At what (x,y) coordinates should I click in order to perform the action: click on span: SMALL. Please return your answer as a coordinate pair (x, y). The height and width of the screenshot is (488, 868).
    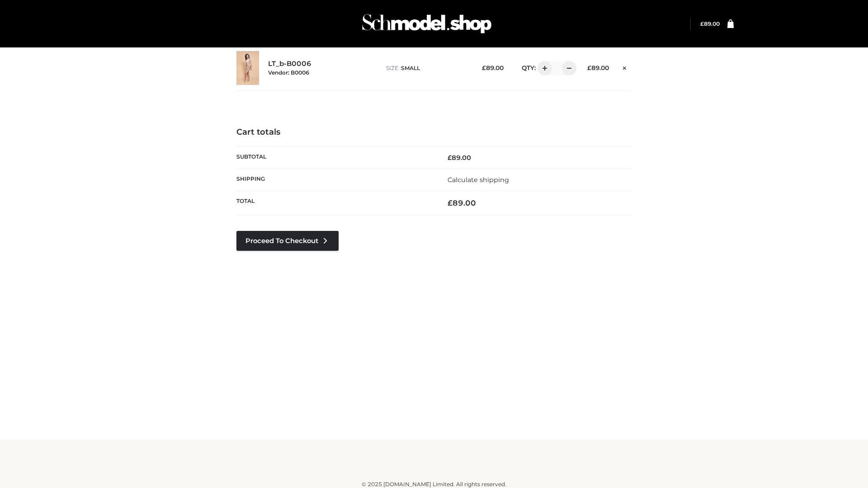
    Looking at the image, I should click on (411, 67).